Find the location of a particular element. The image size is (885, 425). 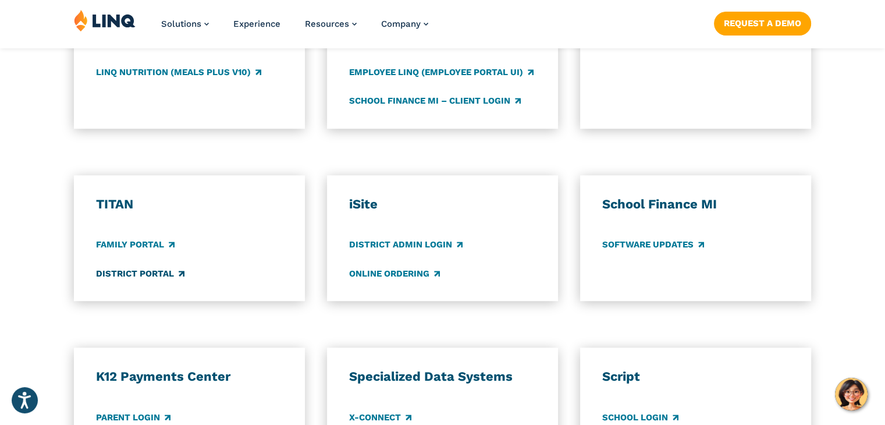

img: LINQ | K‑12 Software is located at coordinates (105, 20).